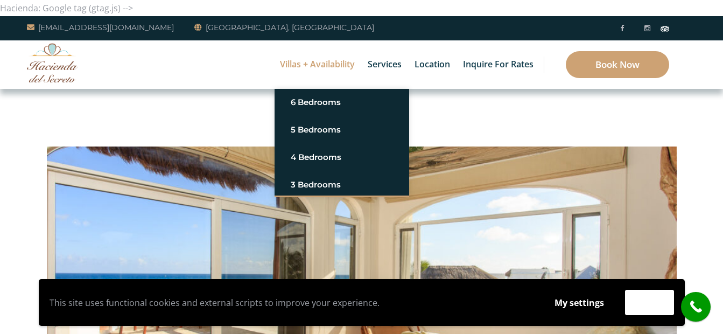 This screenshot has height=334, width=723. What do you see at coordinates (342, 185) in the screenshot?
I see `a: 3 Bedrooms` at bounding box center [342, 185].